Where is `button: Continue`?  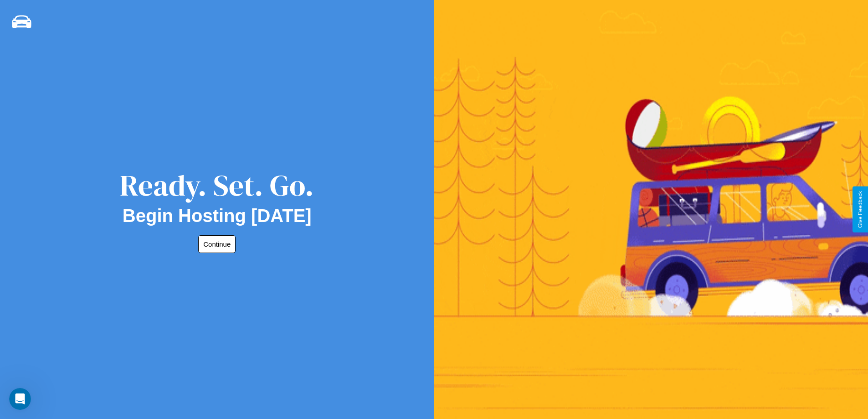
button: Continue is located at coordinates (217, 244).